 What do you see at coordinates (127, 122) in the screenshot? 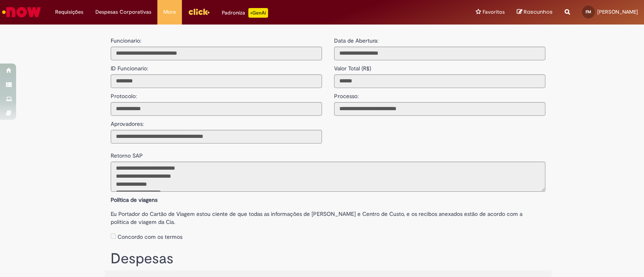
I see `label: Aprovadores:` at bounding box center [127, 122].